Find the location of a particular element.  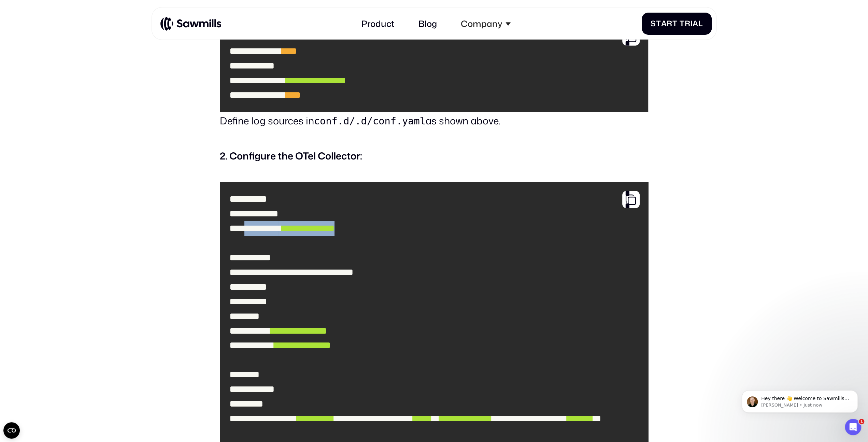

p: Message from Winston, sent Just now is located at coordinates (74, 29).